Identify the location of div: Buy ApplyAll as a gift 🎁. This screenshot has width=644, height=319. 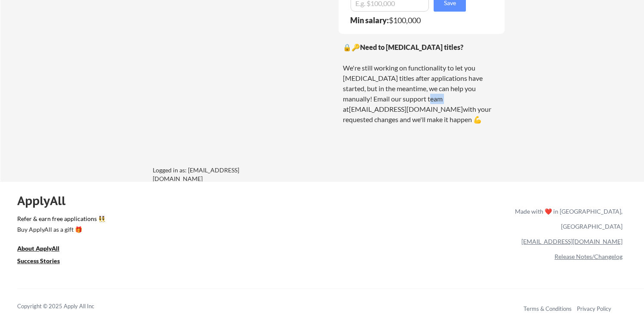
(60, 230).